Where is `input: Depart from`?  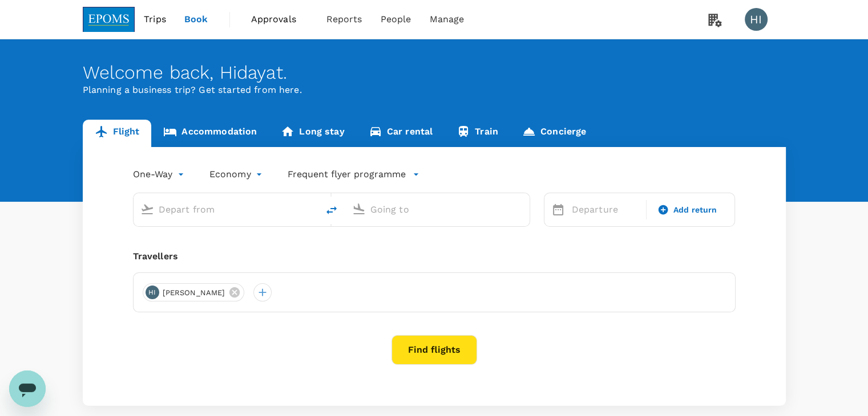
input: Depart from is located at coordinates (226, 209).